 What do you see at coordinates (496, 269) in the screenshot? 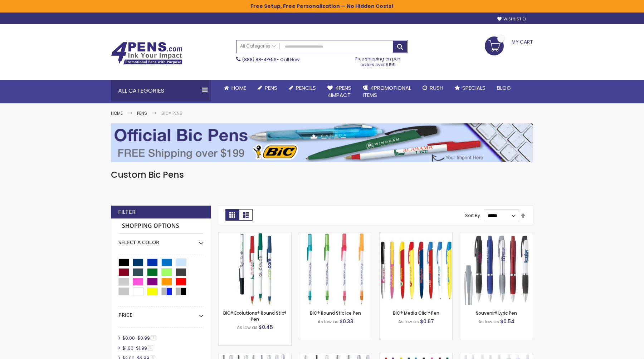
I see `img: Souvenir® Lyric Pen` at bounding box center [496, 269].